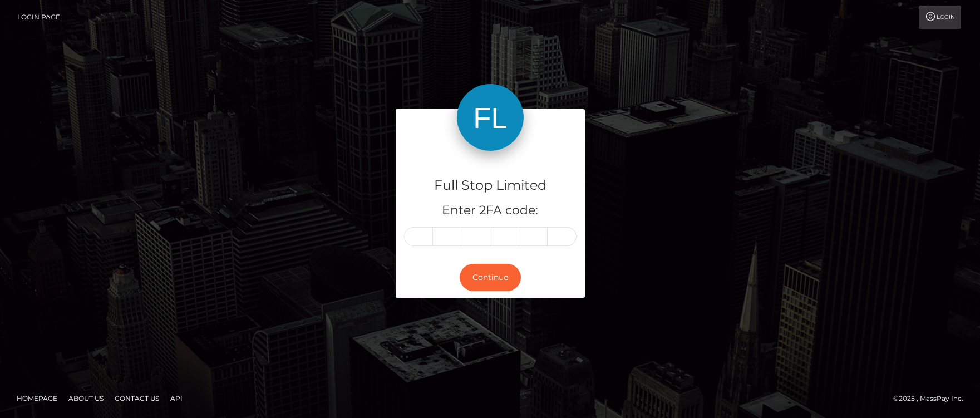  I want to click on h4: Full Stop Limited, so click(490, 185).